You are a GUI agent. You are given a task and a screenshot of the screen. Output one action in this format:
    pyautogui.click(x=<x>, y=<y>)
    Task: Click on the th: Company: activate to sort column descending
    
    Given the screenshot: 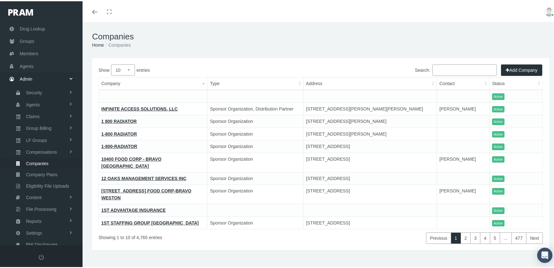 What is the action you would take?
    pyautogui.click(x=153, y=83)
    